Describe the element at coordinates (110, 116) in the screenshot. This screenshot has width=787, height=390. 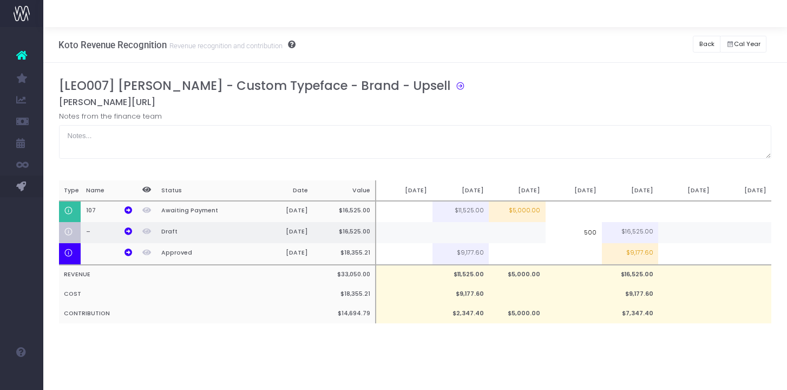
I see `label: Notes from the finance team` at that location.